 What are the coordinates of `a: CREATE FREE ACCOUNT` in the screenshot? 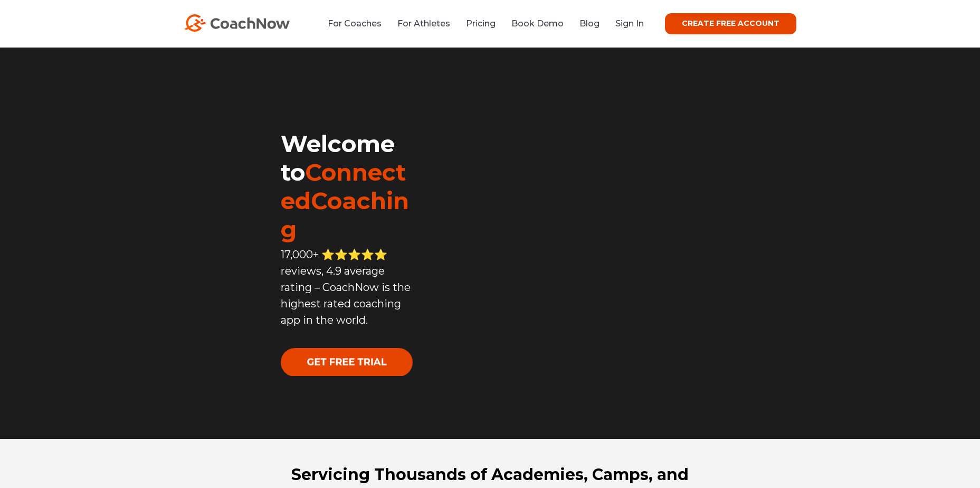 It's located at (731, 24).